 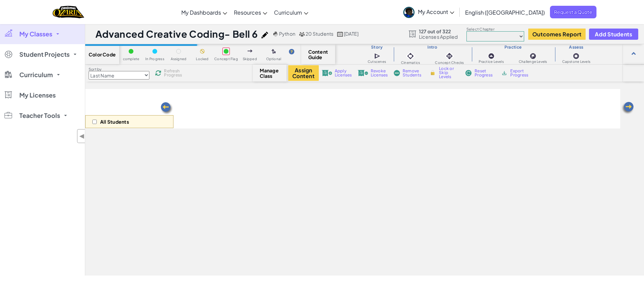 What do you see at coordinates (413, 73) in the screenshot?
I see `span: Remove Students` at bounding box center [413, 73].